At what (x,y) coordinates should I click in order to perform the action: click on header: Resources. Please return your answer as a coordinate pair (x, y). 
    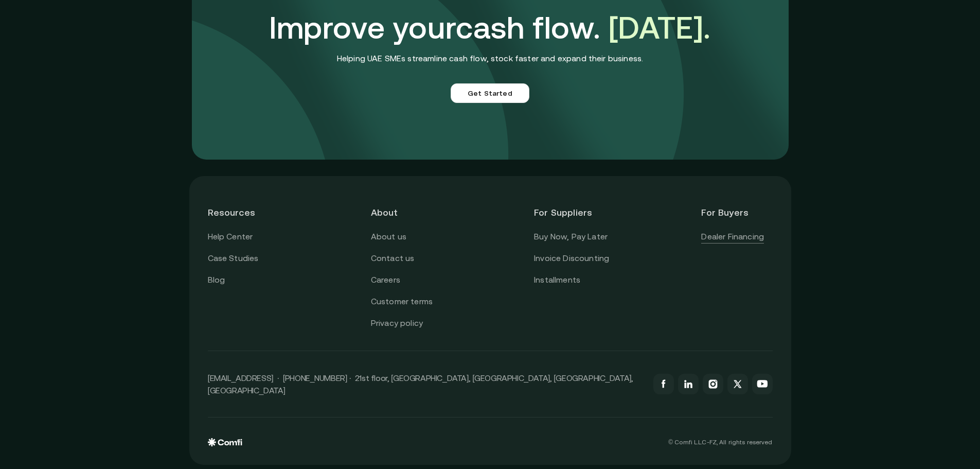
    Looking at the image, I should click on (243, 212).